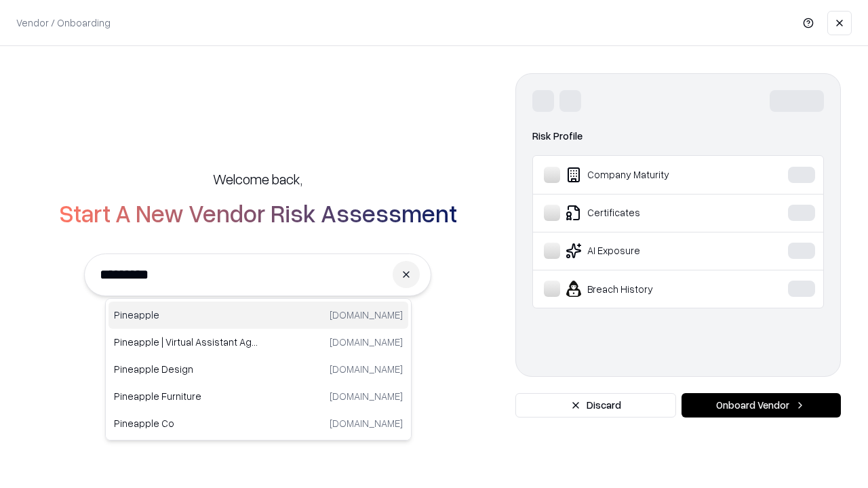 This screenshot has width=868, height=488. What do you see at coordinates (645, 175) in the screenshot?
I see `div: Company Maturity` at bounding box center [645, 175].